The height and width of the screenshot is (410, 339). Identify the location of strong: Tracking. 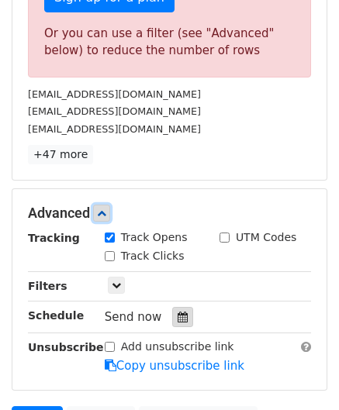
(54, 238).